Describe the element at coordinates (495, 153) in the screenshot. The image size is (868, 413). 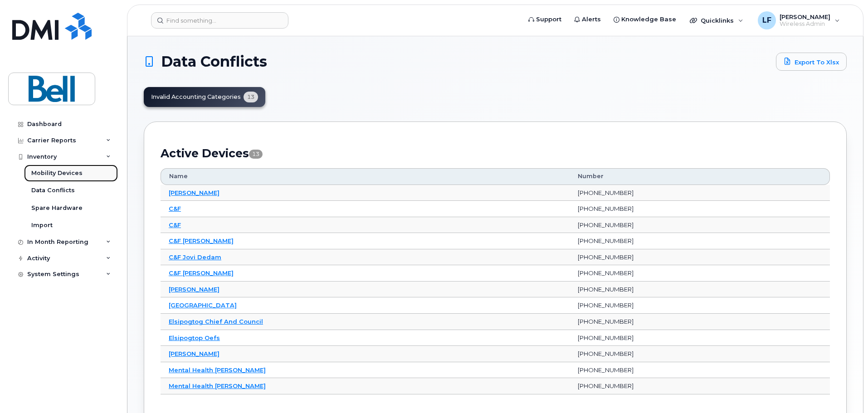
I see `h2: Active Devices` at that location.